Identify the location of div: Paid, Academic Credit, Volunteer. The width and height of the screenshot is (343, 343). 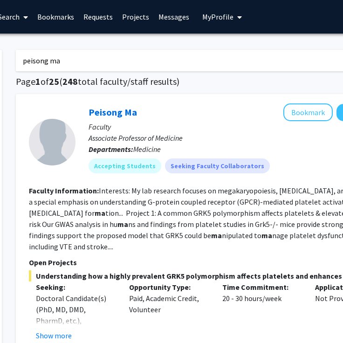
(169, 311).